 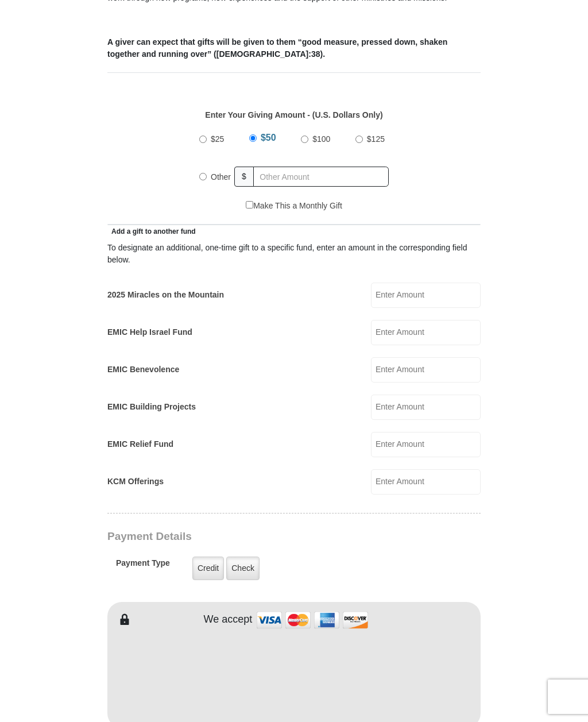 I want to click on label: EMIC Help Israel Fund, so click(x=150, y=332).